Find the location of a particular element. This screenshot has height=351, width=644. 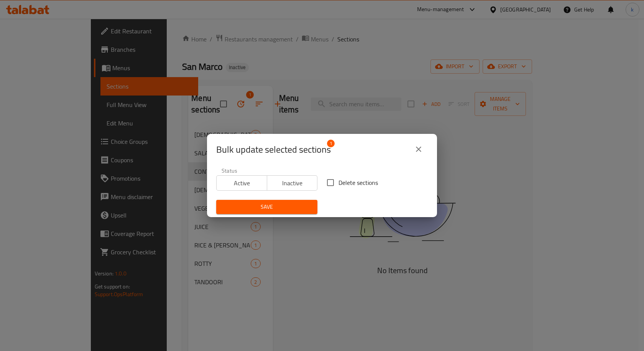

span: Active is located at coordinates (242, 183).